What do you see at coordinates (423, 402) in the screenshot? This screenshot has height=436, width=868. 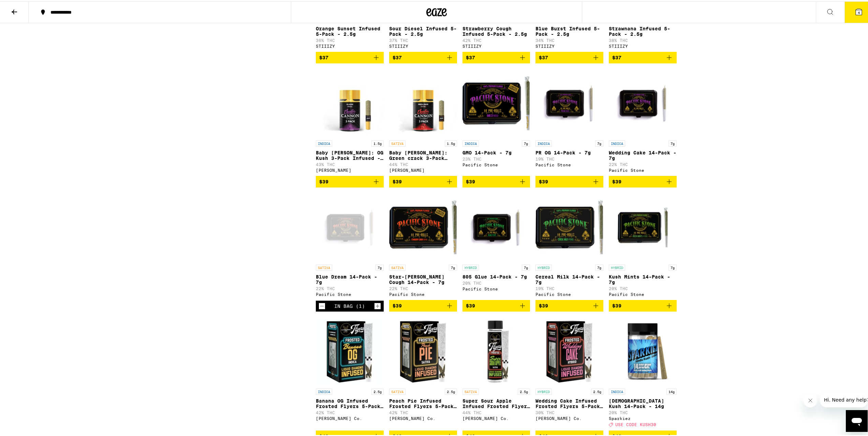 I see `p: Peach Pie Infused Frosted Flyers 5-Pack - 2.5g` at bounding box center [423, 402].